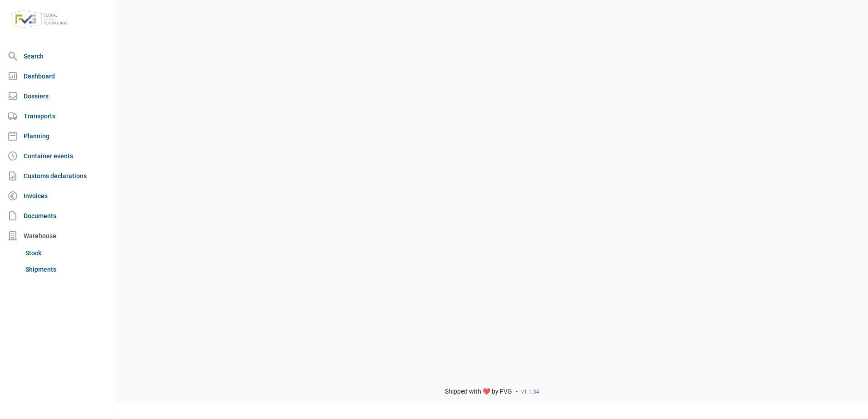 This screenshot has height=419, width=868. Describe the element at coordinates (57, 76) in the screenshot. I see `a: Dashboard` at that location.